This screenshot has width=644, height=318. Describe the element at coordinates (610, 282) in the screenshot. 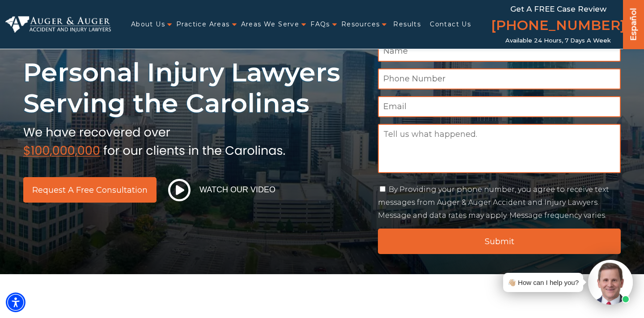

I see `img: Intaker widget Avatar` at that location.